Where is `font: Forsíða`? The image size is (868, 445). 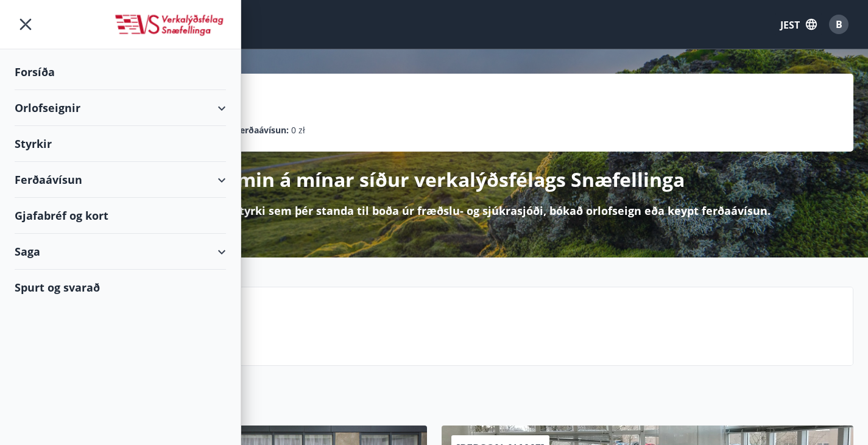
font: Forsíða is located at coordinates (35, 72).